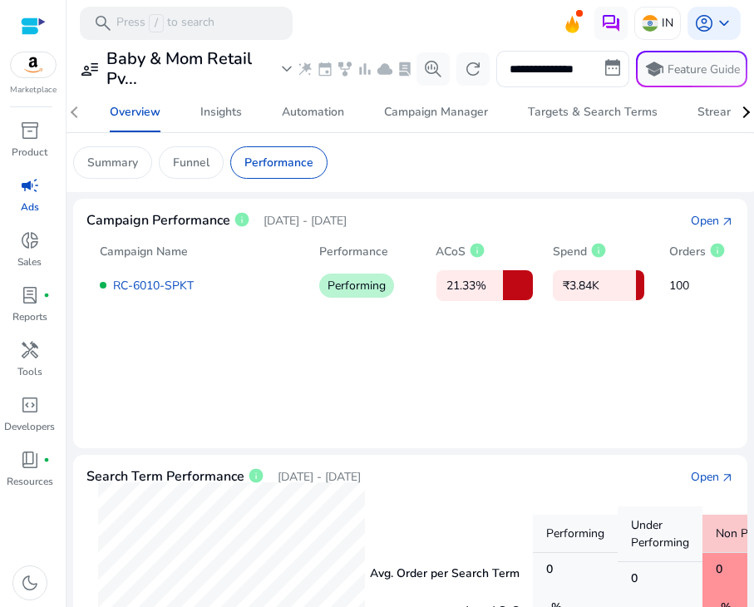 This screenshot has height=607, width=754. Describe the element at coordinates (692, 69) in the screenshot. I see `button: schoolFeature Guide` at that location.